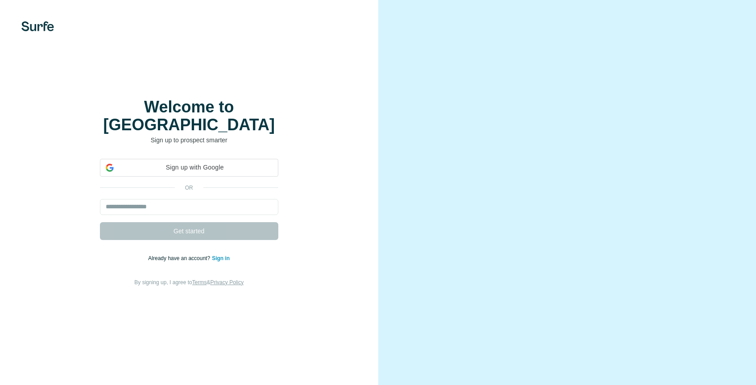 This screenshot has height=385, width=756. Describe the element at coordinates (37, 26) in the screenshot. I see `img: Surfe's logo` at that location.